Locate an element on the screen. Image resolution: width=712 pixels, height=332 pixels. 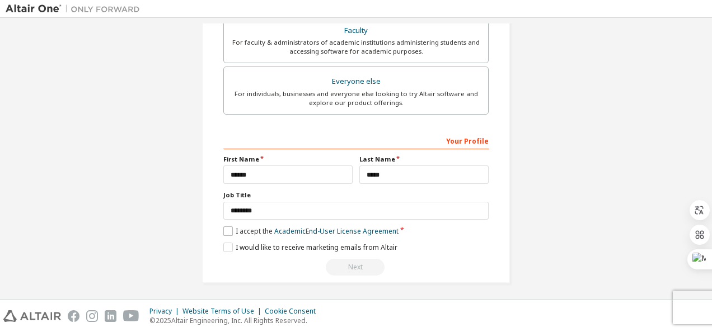
img: Altair One is located at coordinates (76, 9).